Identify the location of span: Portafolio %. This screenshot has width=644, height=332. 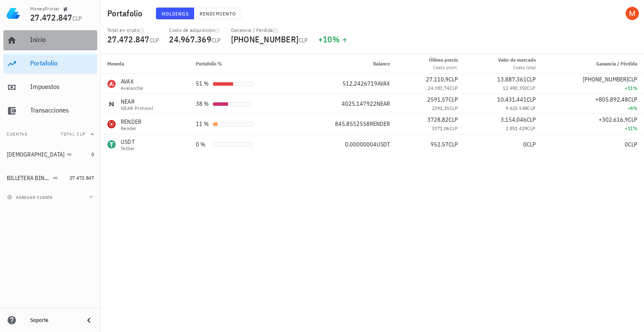
(209, 63).